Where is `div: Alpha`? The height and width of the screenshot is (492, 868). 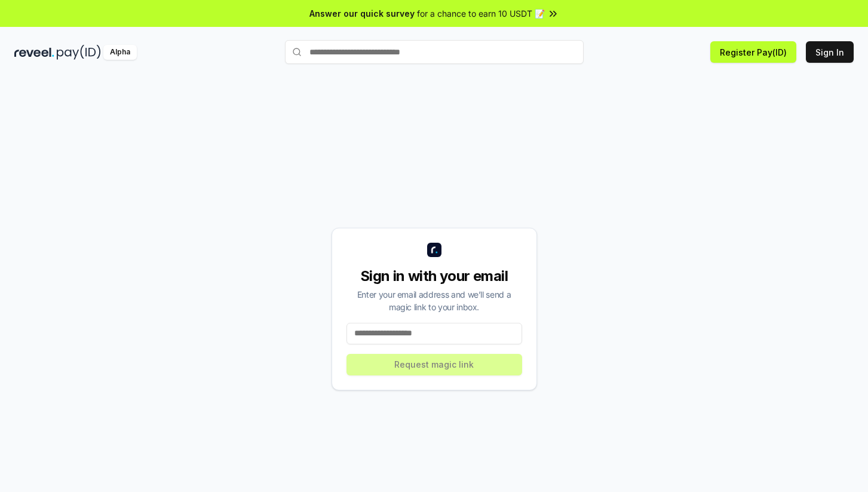
div: Alpha is located at coordinates (120, 52).